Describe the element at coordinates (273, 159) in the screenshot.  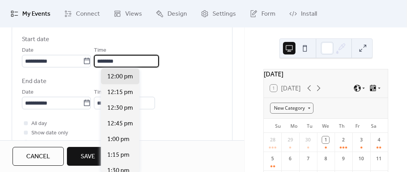
I see `div: 5` at that location.